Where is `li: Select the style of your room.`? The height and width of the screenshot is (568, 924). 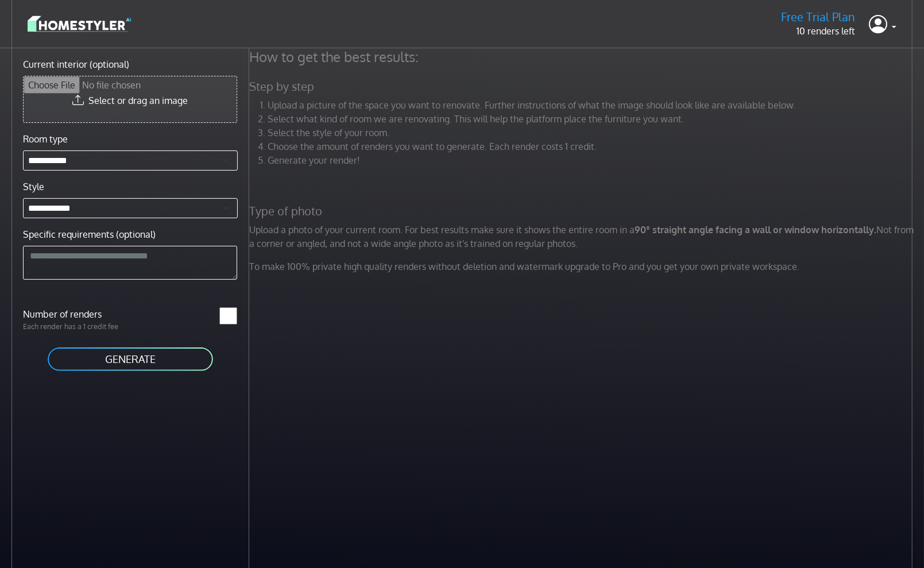 li: Select the style of your room. is located at coordinates (591, 133).